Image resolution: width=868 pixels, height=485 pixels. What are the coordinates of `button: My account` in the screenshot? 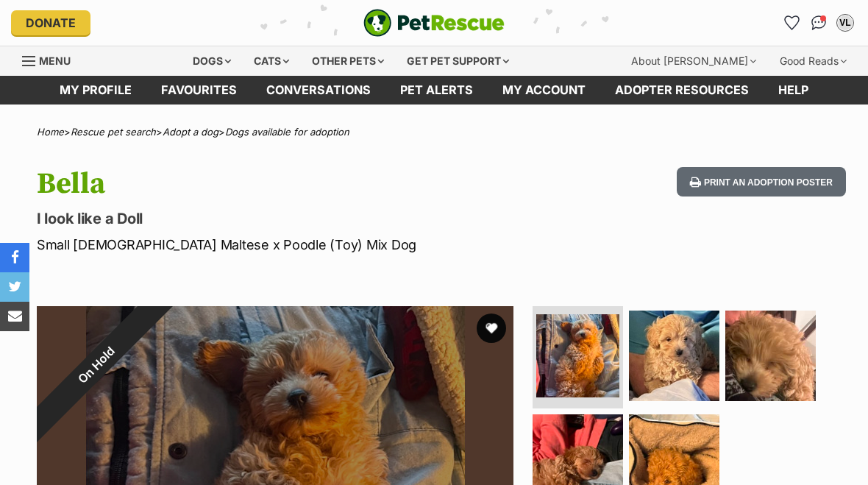 It's located at (846, 22).